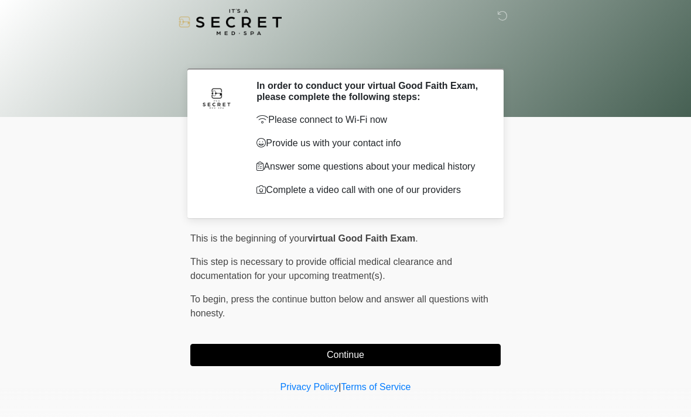 The height and width of the screenshot is (417, 691). Describe the element at coordinates (345, 355) in the screenshot. I see `button: Continue` at that location.